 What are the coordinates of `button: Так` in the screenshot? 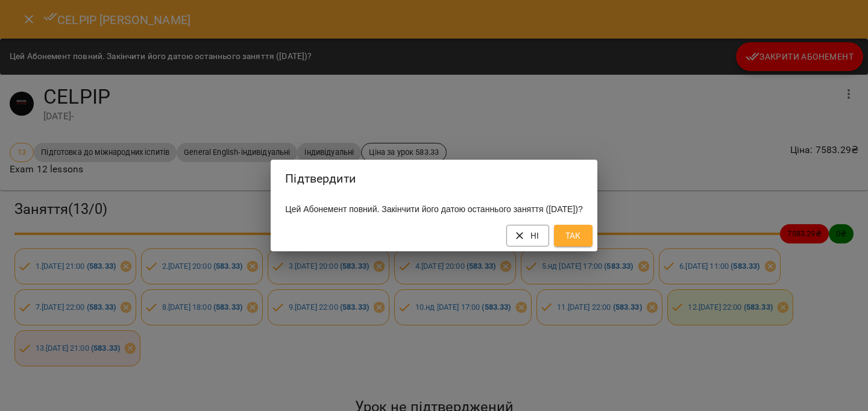 It's located at (574, 236).